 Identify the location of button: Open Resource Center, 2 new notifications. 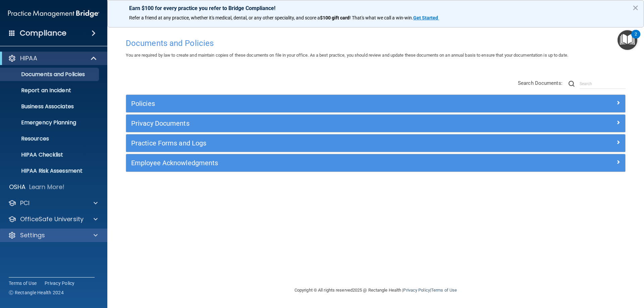
(627, 40).